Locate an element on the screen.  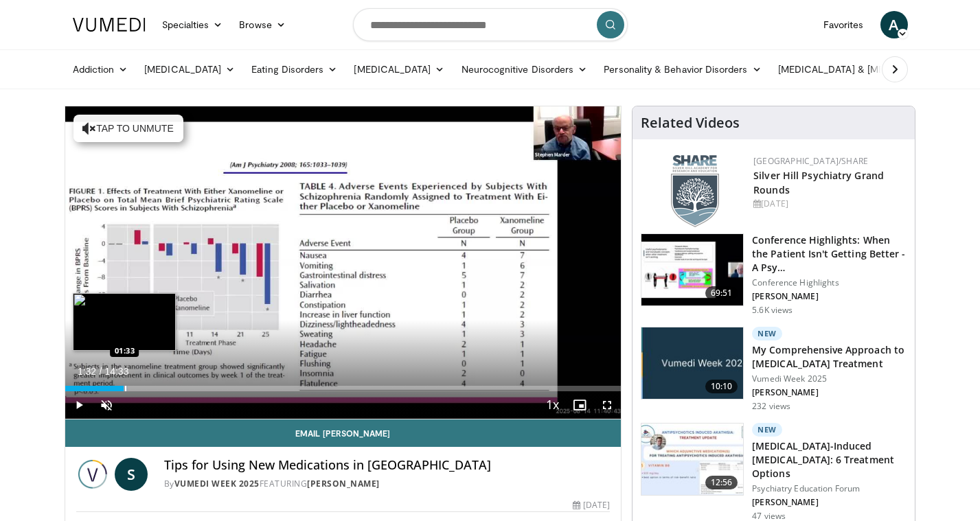
a: Favorites is located at coordinates (843, 25).